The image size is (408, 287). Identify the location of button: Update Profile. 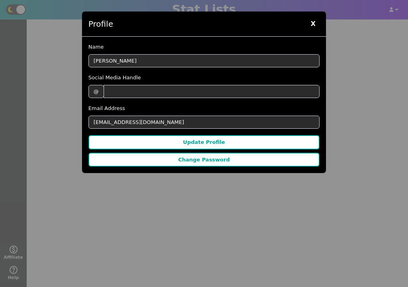
(204, 142).